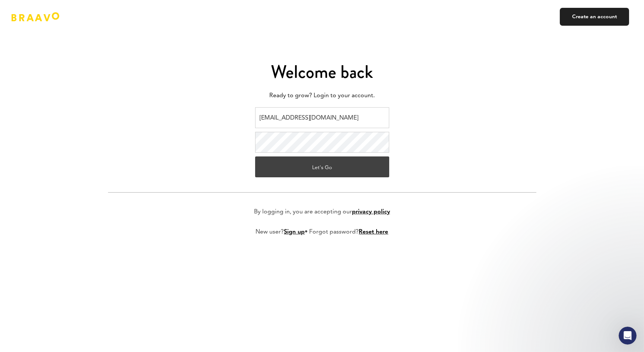 The image size is (644, 352). Describe the element at coordinates (322, 96) in the screenshot. I see `p: Ready to grow? Login to your account.` at that location.